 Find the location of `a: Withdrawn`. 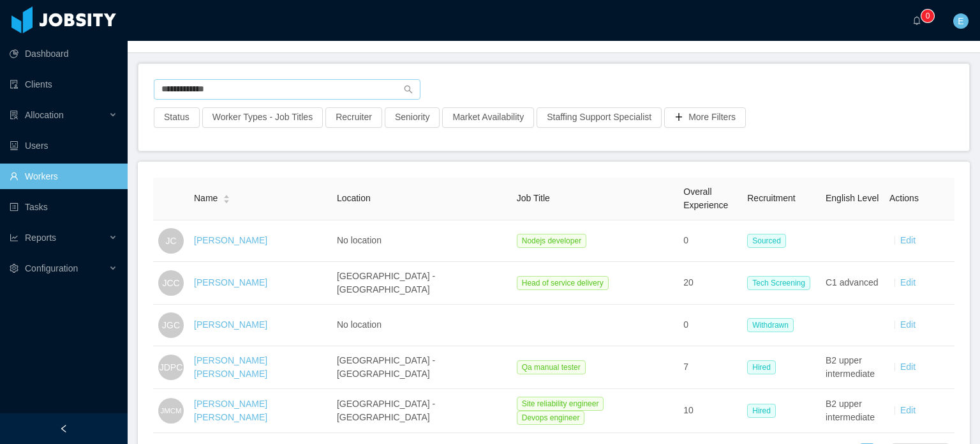

a: Withdrawn is located at coordinates (773, 324).